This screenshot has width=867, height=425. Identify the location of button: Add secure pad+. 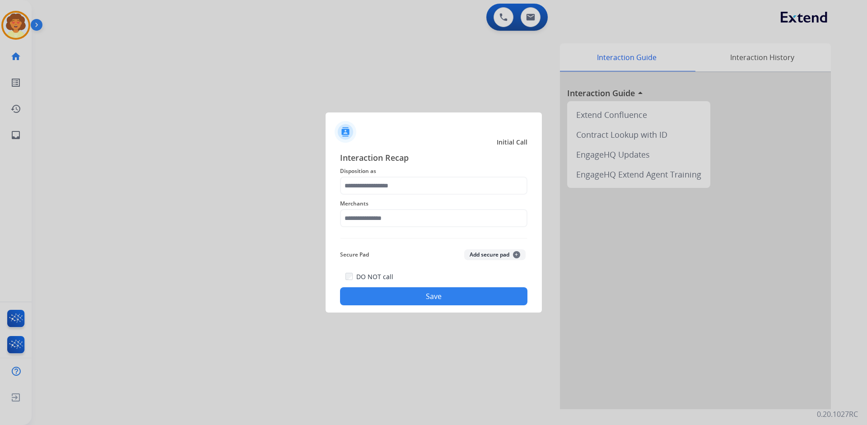
(495, 255).